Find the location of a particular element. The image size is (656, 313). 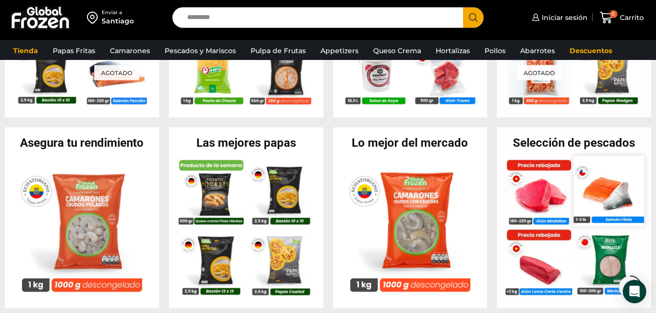

span: 0 is located at coordinates (613, 14).